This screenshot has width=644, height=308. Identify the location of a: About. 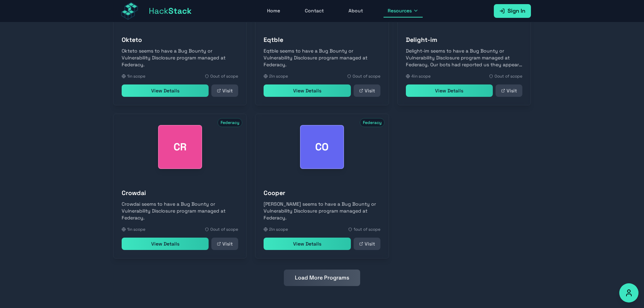
(356, 11).